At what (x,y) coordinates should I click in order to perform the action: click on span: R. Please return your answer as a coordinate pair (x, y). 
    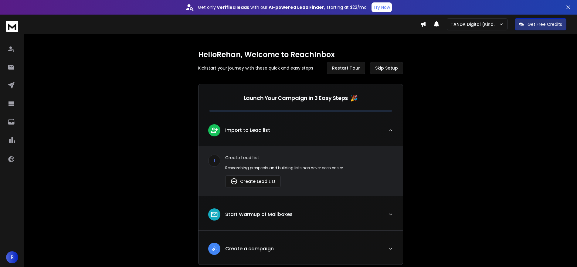
    Looking at the image, I should click on (12, 257).